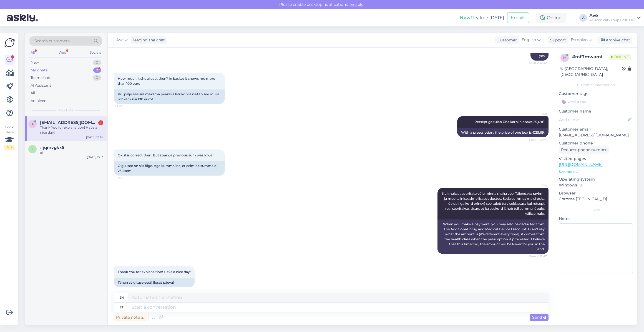  I want to click on span: How much it shoul cost then? In basket it shows me more than 100 euro, so click(167, 81).